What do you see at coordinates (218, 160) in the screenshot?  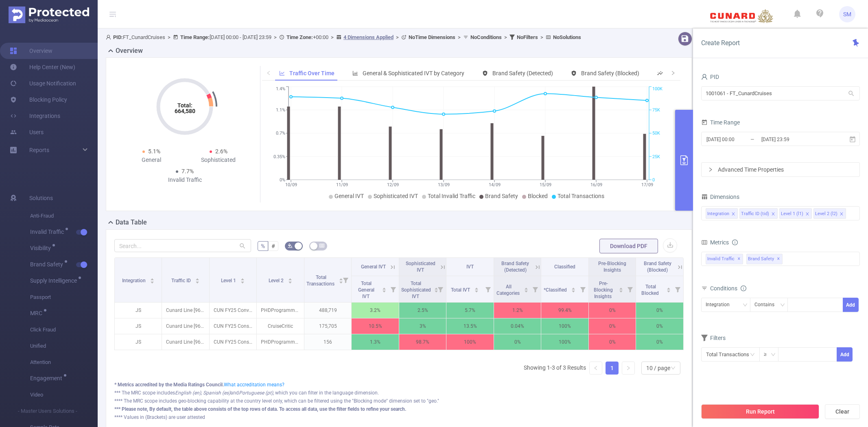 I see `div: Sophisticated` at bounding box center [218, 160].